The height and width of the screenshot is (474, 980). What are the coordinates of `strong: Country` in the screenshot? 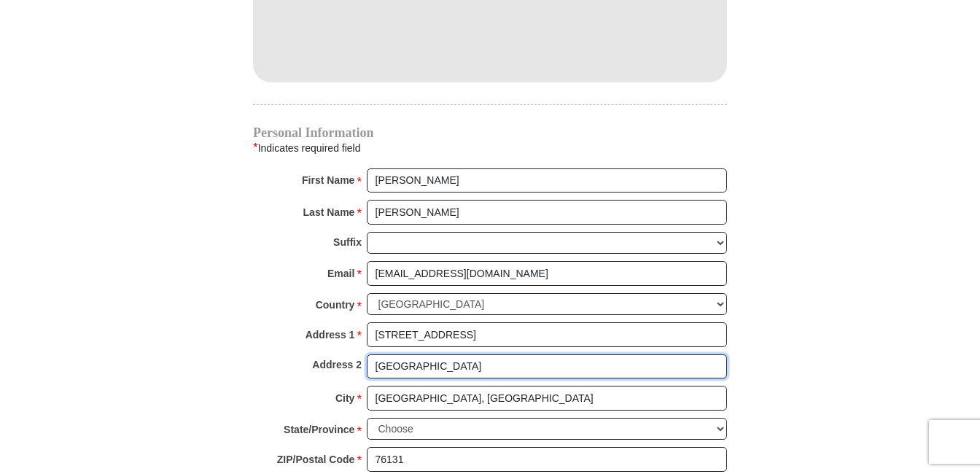 It's located at (336, 305).